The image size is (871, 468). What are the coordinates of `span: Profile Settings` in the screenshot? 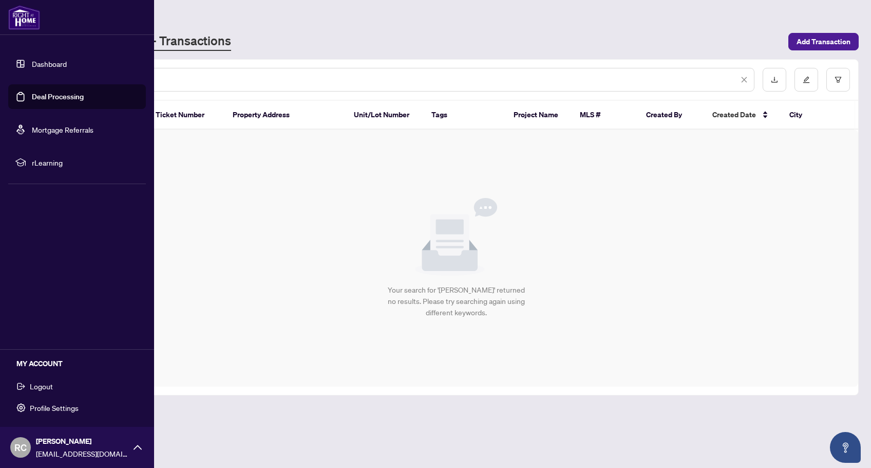 It's located at (54, 407).